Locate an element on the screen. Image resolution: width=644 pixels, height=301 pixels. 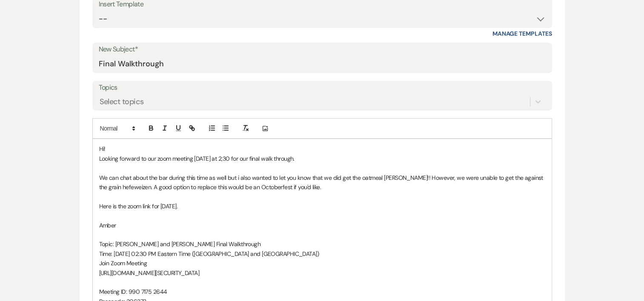
p: Amber is located at coordinates (323, 225).